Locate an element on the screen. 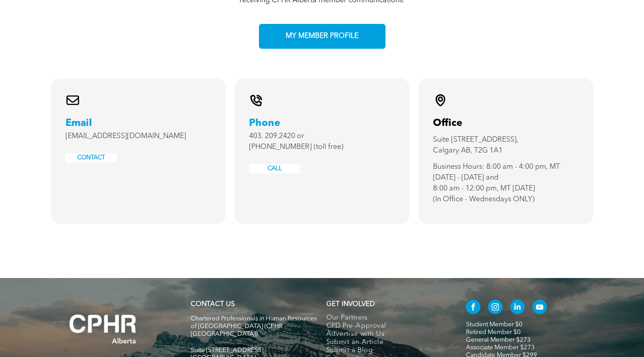 The image size is (644, 357). span: (In Office - Wednesdays ONLY) is located at coordinates (483, 200).